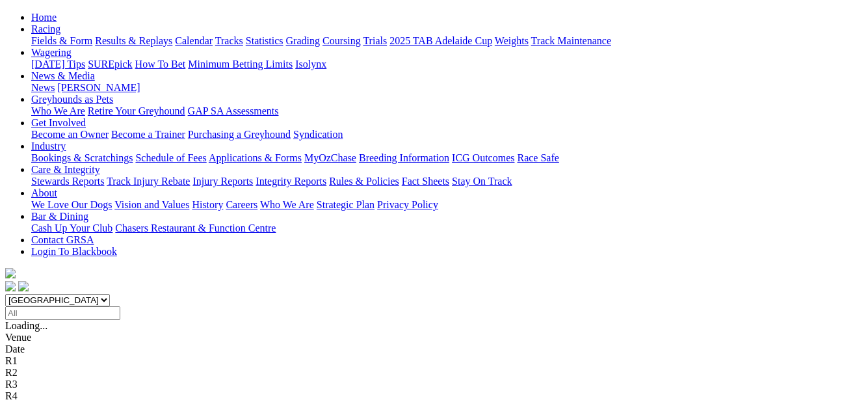 This screenshot has width=868, height=402. What do you see at coordinates (512, 41) in the screenshot?
I see `a: Weights` at bounding box center [512, 41].